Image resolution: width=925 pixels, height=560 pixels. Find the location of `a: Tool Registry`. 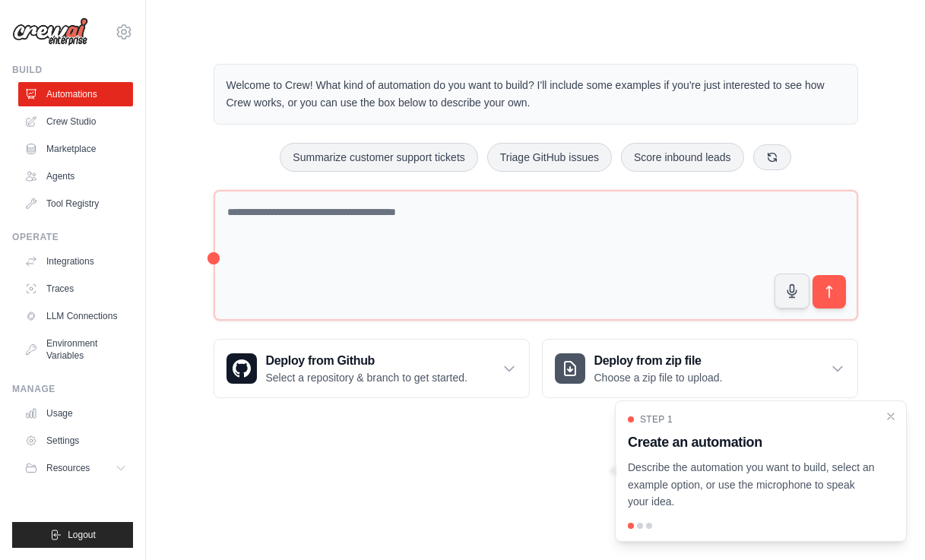

a: Tool Registry is located at coordinates (75, 204).